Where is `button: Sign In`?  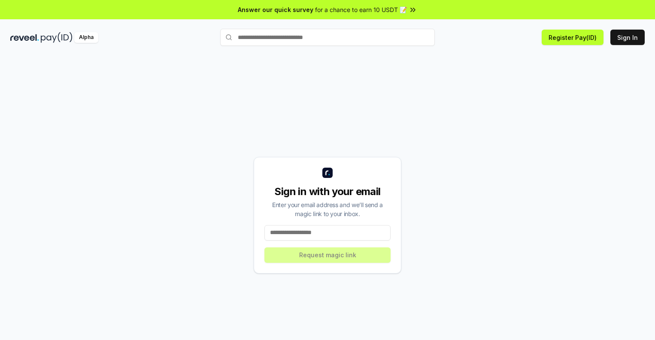 button: Sign In is located at coordinates (627, 37).